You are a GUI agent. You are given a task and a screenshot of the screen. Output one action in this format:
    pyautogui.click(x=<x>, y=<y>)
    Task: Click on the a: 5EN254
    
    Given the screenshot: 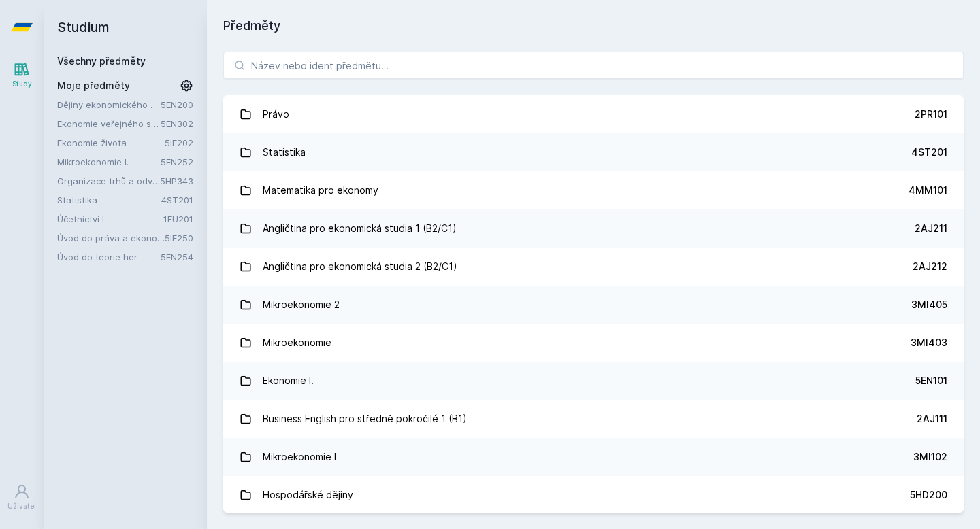 What is the action you would take?
    pyautogui.click(x=177, y=257)
    